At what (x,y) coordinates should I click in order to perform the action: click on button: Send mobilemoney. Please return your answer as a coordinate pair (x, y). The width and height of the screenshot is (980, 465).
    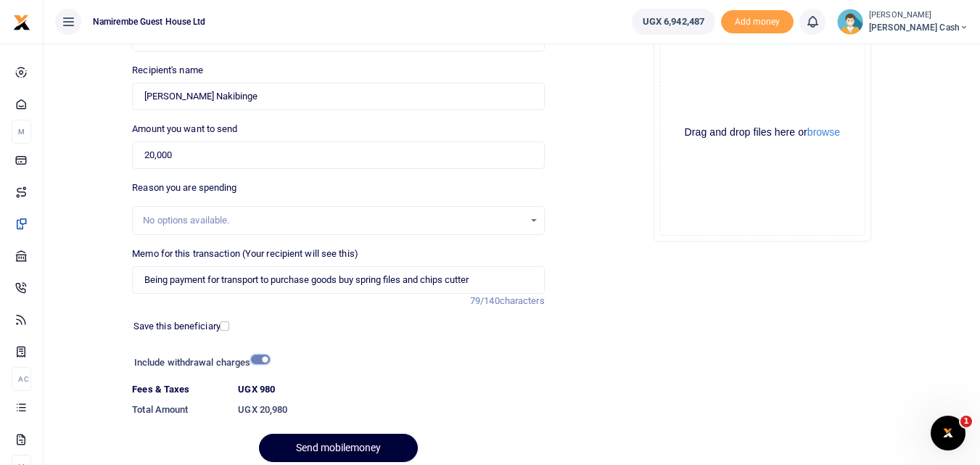
    Looking at the image, I should click on (338, 448).